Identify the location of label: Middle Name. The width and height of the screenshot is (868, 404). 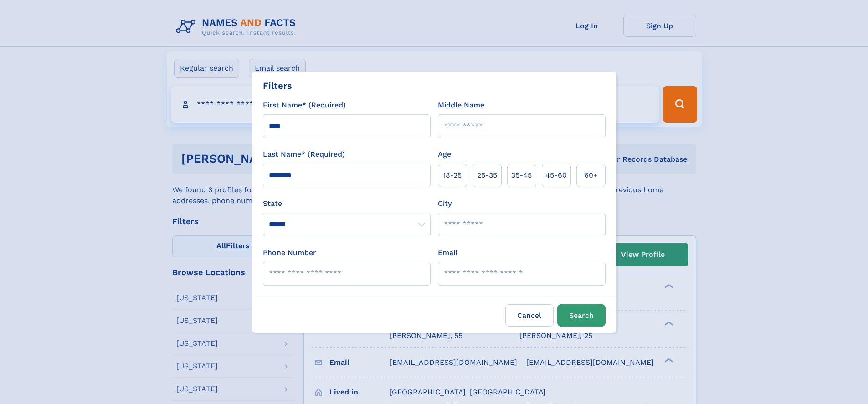
(461, 105).